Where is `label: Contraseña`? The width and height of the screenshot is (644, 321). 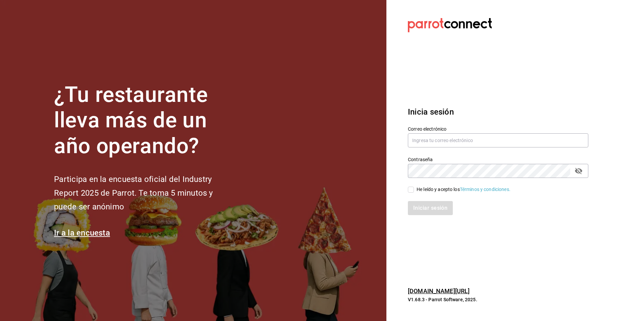
label: Contraseña is located at coordinates (498, 159).